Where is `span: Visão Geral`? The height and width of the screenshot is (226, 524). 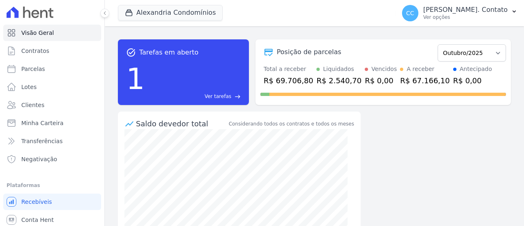 span: Visão Geral is located at coordinates (38, 33).